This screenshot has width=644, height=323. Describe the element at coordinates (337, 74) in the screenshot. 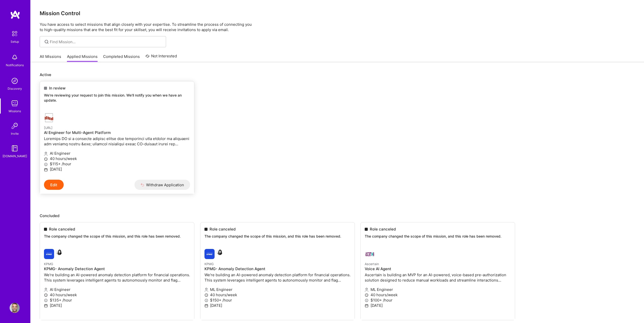

I see `p: Active` at that location.